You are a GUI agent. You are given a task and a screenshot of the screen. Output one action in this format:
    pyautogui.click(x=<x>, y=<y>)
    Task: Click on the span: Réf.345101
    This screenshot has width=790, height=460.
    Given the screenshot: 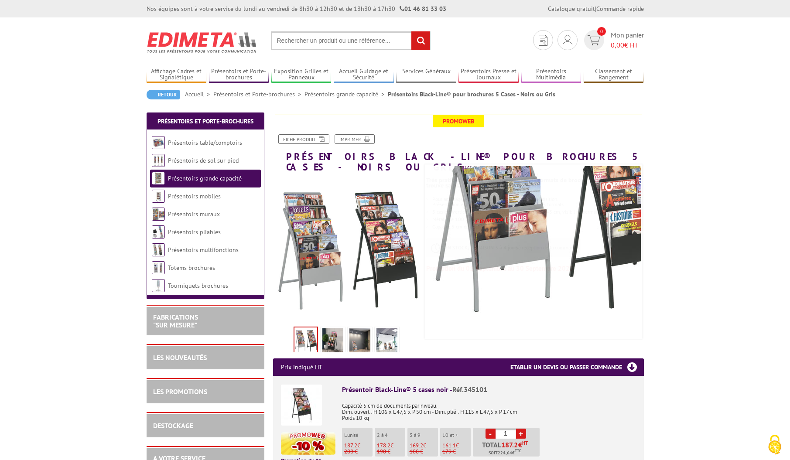 What is the action you would take?
    pyautogui.click(x=470, y=390)
    